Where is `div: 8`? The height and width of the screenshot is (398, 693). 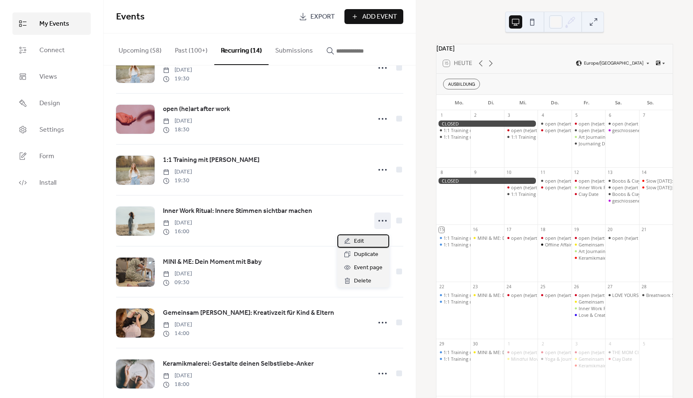
div: 8 is located at coordinates (442, 173).